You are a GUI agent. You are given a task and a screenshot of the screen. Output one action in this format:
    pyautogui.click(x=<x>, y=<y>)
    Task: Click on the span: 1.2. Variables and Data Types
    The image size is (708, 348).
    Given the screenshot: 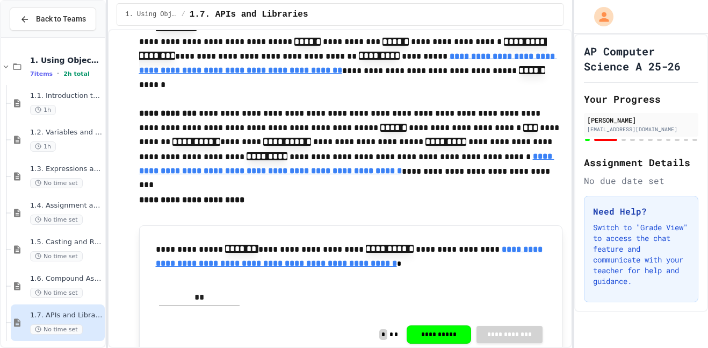 What is the action you would take?
    pyautogui.click(x=66, y=132)
    